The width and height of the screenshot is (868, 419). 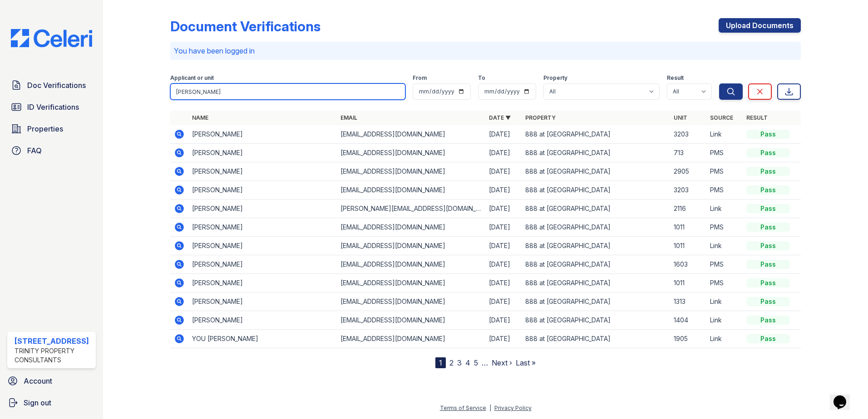 What do you see at coordinates (34, 151) in the screenshot?
I see `span: FAQ` at bounding box center [34, 151].